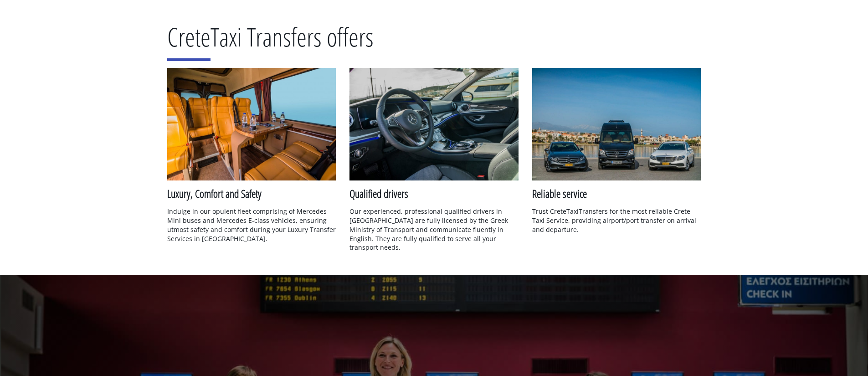 The height and width of the screenshot is (376, 868). I want to click on h2: Taxi Transfers offers, so click(435, 43).